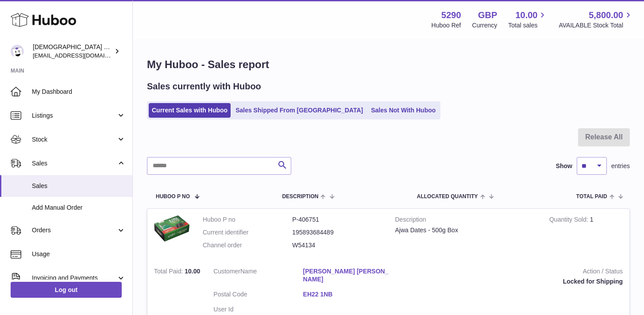  I want to click on strong: Total Paid, so click(169, 272).